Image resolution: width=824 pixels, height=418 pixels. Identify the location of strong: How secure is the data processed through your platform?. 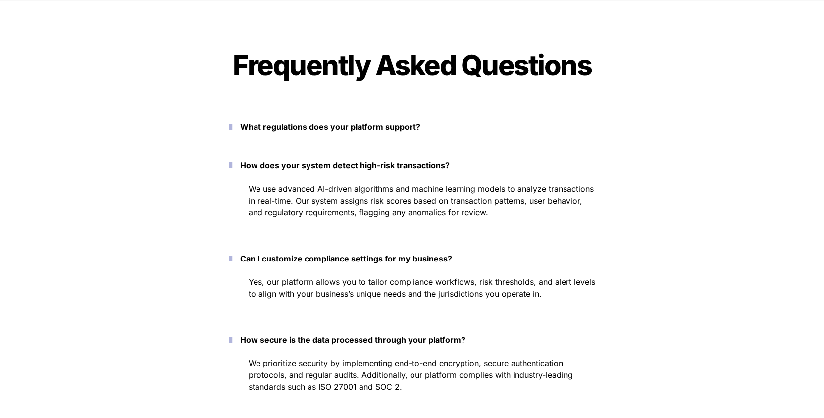
(353, 340).